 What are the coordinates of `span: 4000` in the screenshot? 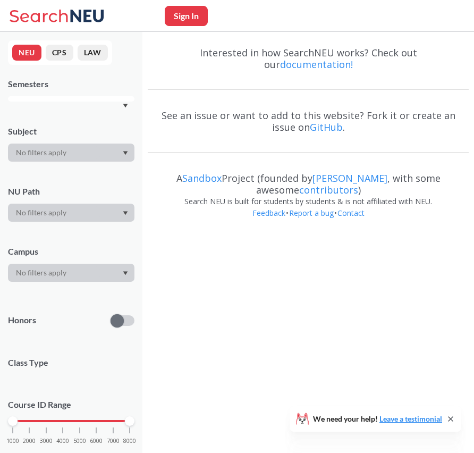 It's located at (63, 441).